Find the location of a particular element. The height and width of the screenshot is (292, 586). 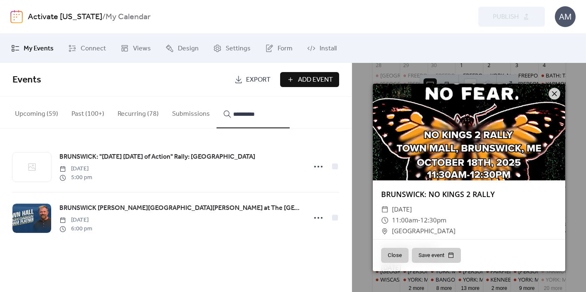

a: Design is located at coordinates (182, 48).